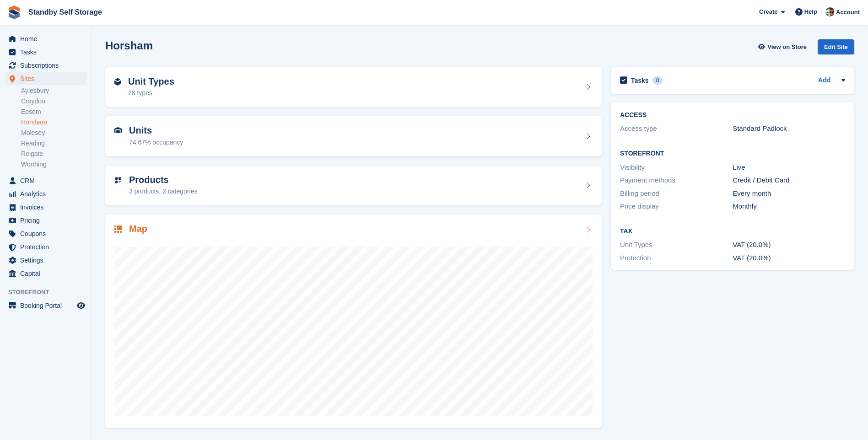  Describe the element at coordinates (156, 131) in the screenshot. I see `h2: Units` at that location.